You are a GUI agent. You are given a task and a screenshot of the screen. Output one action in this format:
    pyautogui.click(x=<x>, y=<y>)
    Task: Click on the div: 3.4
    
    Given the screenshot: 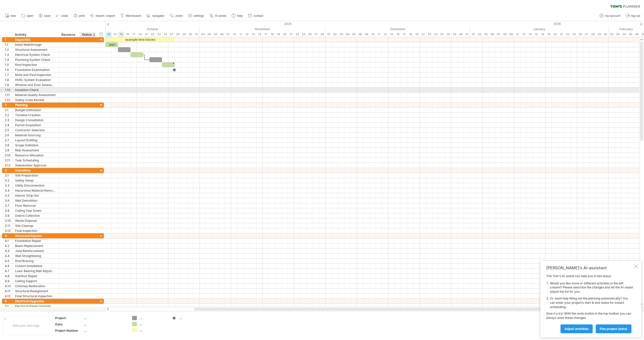 What is the action you would take?
    pyautogui.click(x=8, y=190)
    